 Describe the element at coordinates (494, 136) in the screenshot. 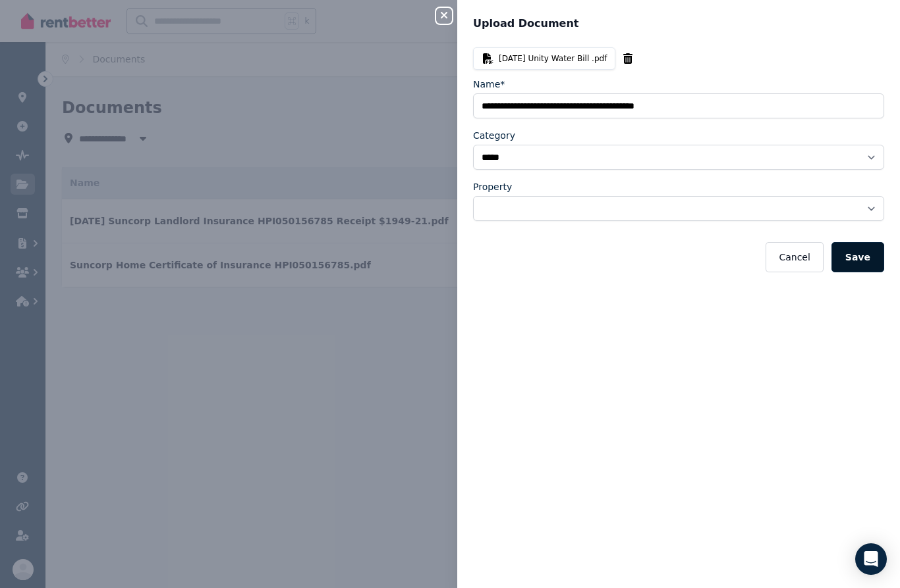

I see `label: Category` at that location.